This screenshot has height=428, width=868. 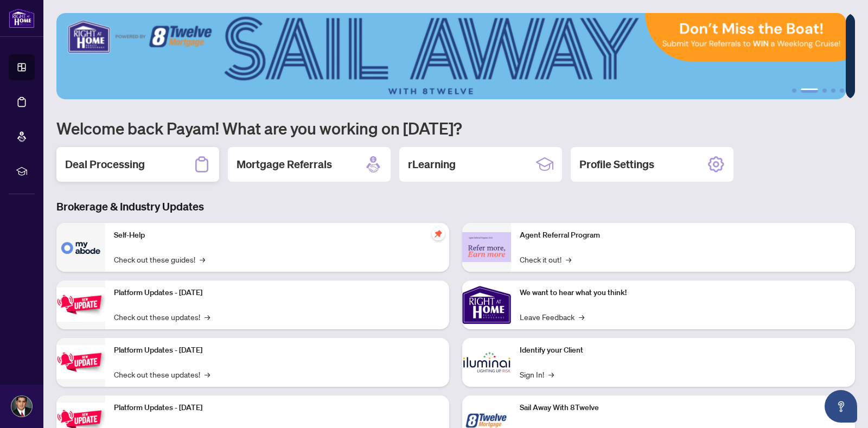 I want to click on p: Self-Help, so click(x=277, y=235).